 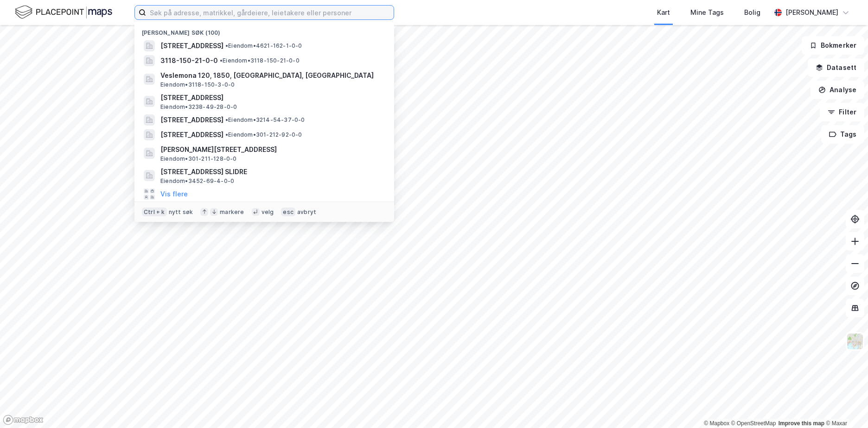 I want to click on button: Vis flere, so click(x=174, y=194).